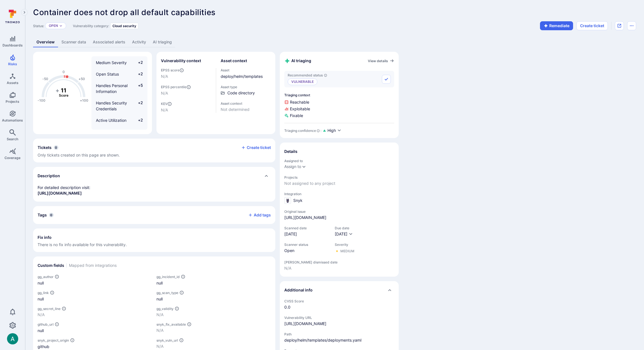 The image size is (644, 350). Describe the element at coordinates (12, 157) in the screenshot. I see `span: Coverage` at that location.